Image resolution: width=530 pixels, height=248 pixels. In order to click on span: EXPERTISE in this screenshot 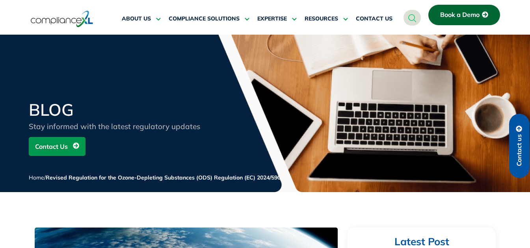, I will do `click(272, 19)`.